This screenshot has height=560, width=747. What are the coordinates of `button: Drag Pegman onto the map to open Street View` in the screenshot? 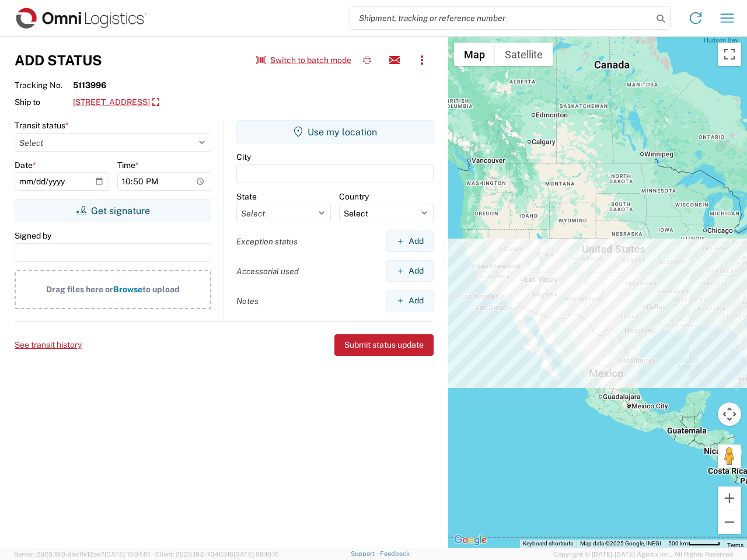 It's located at (729, 456).